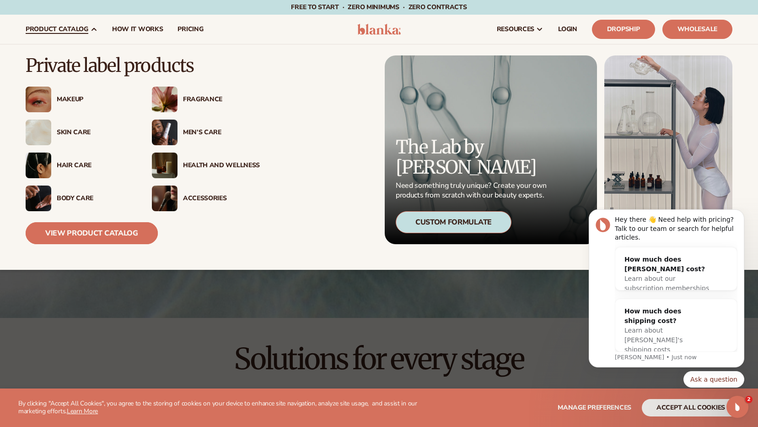 This screenshot has height=427, width=758. I want to click on span: 2, so click(749, 399).